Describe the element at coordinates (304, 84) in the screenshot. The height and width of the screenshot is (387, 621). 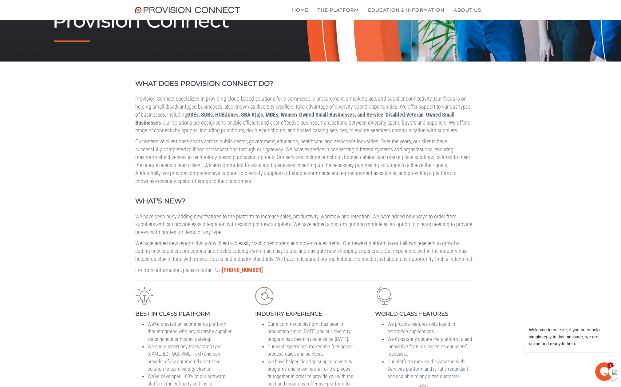
I see `h1: WHAT DOES PROVISION CONNECT DO?` at that location.